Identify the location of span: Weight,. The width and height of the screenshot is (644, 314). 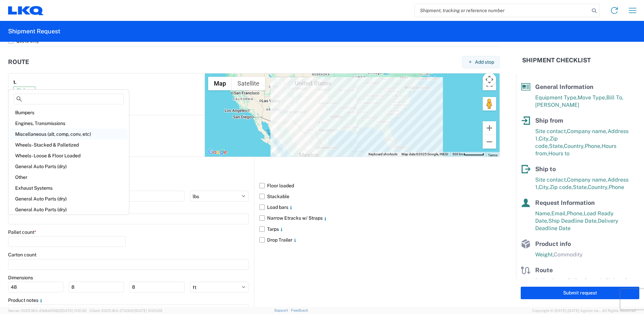
(544, 254).